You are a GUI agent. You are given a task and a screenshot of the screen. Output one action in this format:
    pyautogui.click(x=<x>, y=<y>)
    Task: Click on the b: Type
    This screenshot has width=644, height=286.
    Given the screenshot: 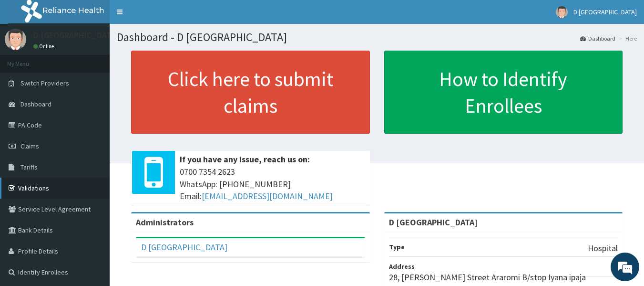 What is the action you would take?
    pyautogui.click(x=397, y=247)
    